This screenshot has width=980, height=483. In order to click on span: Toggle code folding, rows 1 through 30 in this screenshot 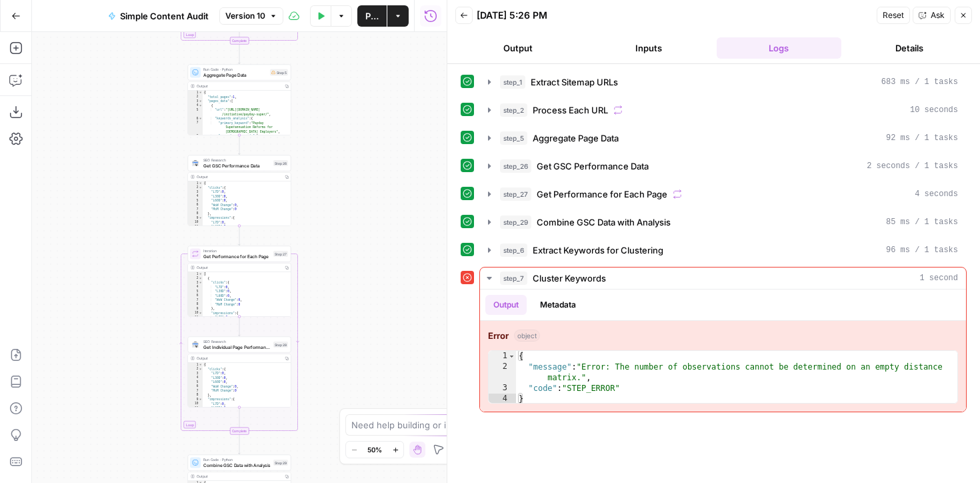, I will do `click(201, 365)`.